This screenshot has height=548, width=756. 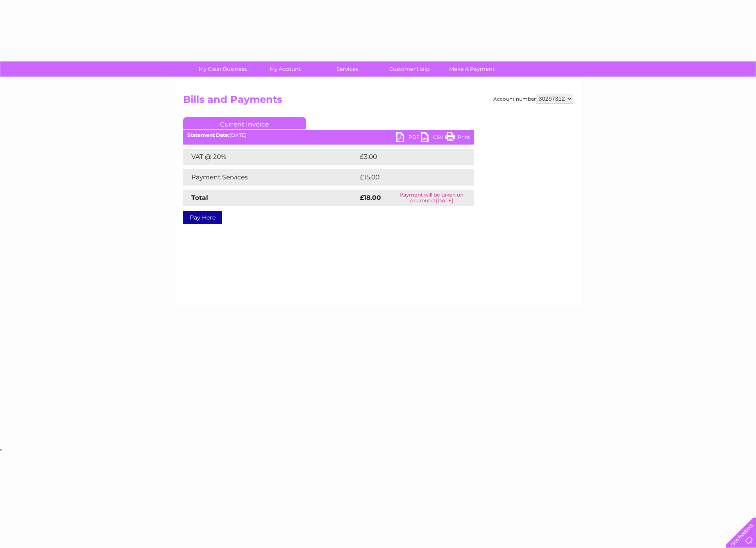 What do you see at coordinates (409, 69) in the screenshot?
I see `a: Customer Help` at bounding box center [409, 69].